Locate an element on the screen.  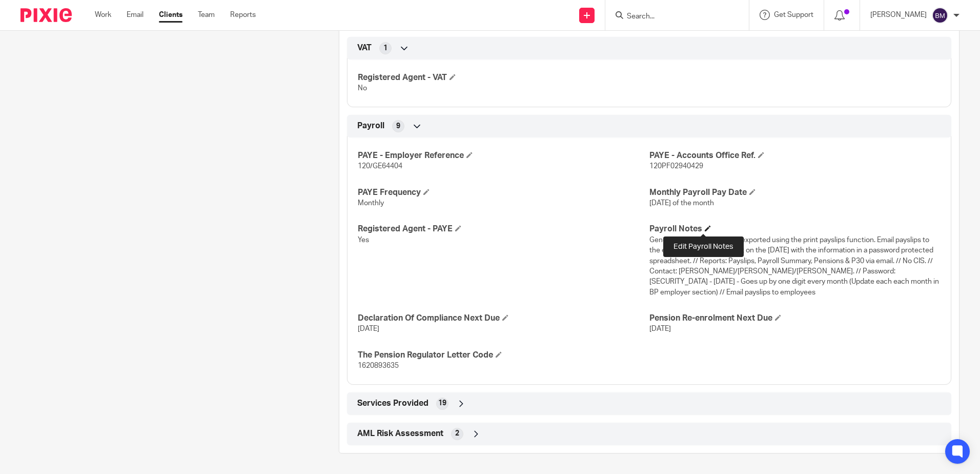
span: Yes is located at coordinates (364, 240).